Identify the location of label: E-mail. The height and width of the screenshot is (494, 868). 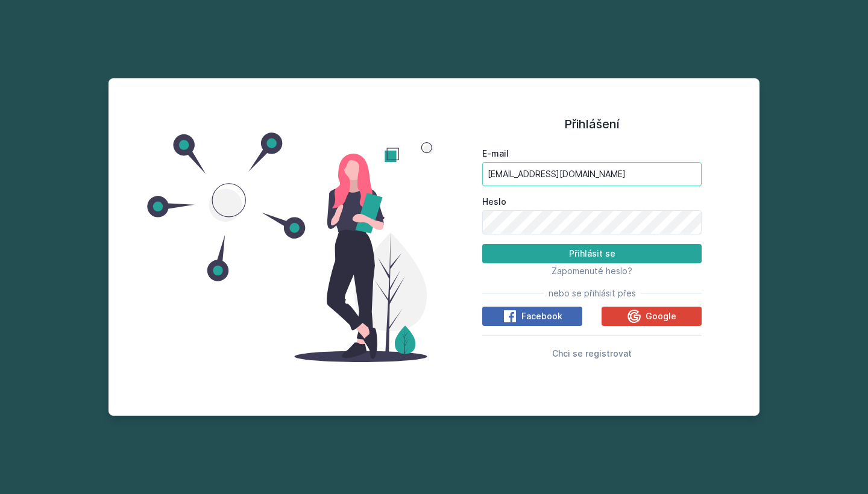
(592, 153).